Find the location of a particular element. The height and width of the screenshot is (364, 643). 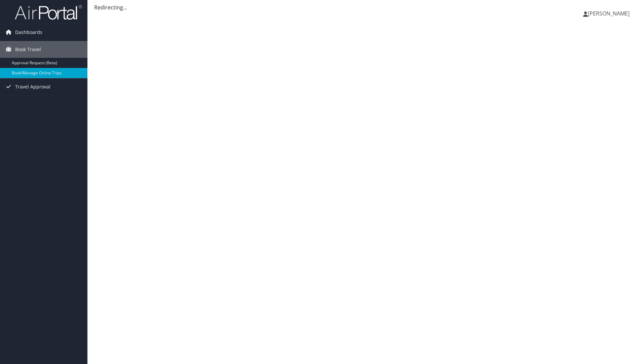

span: Travel Approval is located at coordinates (33, 87).